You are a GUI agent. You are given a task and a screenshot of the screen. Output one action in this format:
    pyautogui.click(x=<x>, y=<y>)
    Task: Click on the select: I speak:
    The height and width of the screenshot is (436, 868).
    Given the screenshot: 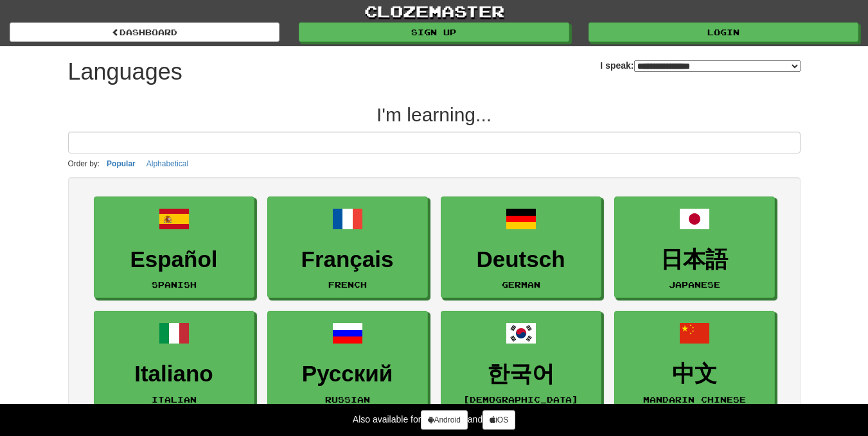 What is the action you would take?
    pyautogui.click(x=718, y=66)
    